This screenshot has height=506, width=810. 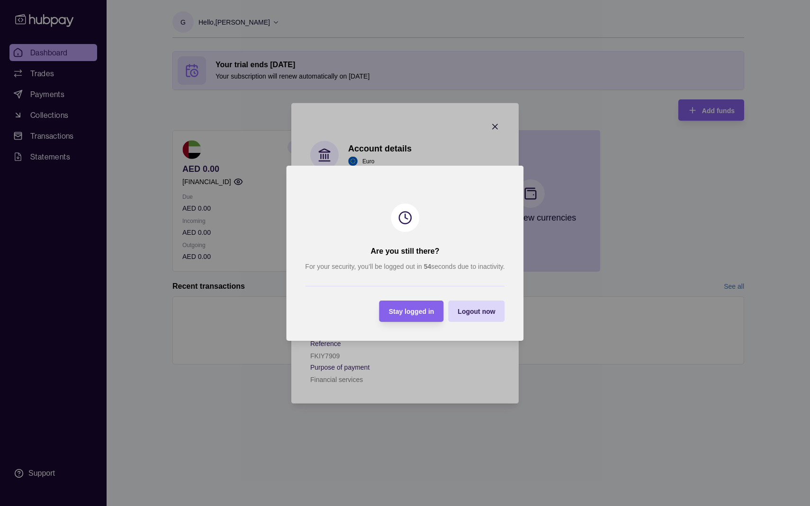 I want to click on button: Logout now, so click(x=476, y=311).